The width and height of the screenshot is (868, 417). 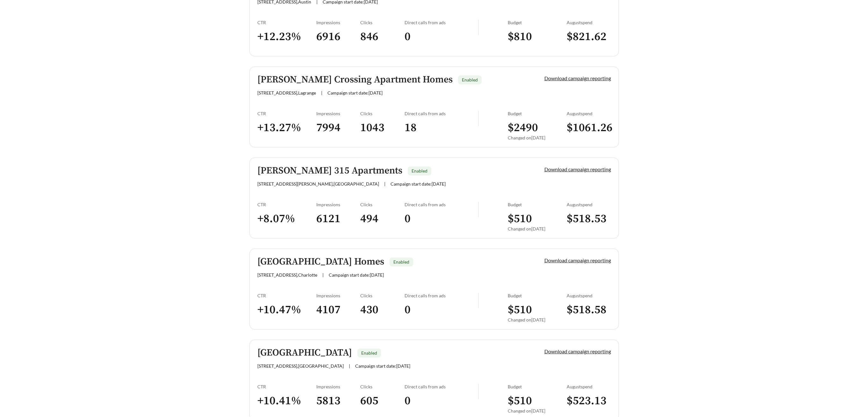 What do you see at coordinates (287, 401) in the screenshot?
I see `h3: + 10.41 %` at bounding box center [287, 401].